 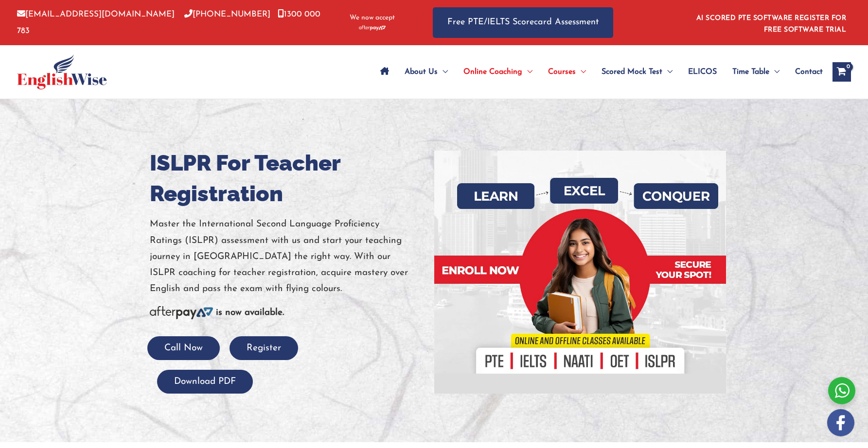 What do you see at coordinates (842, 72) in the screenshot?
I see `a: View Shopping Cart, empty` at bounding box center [842, 72].